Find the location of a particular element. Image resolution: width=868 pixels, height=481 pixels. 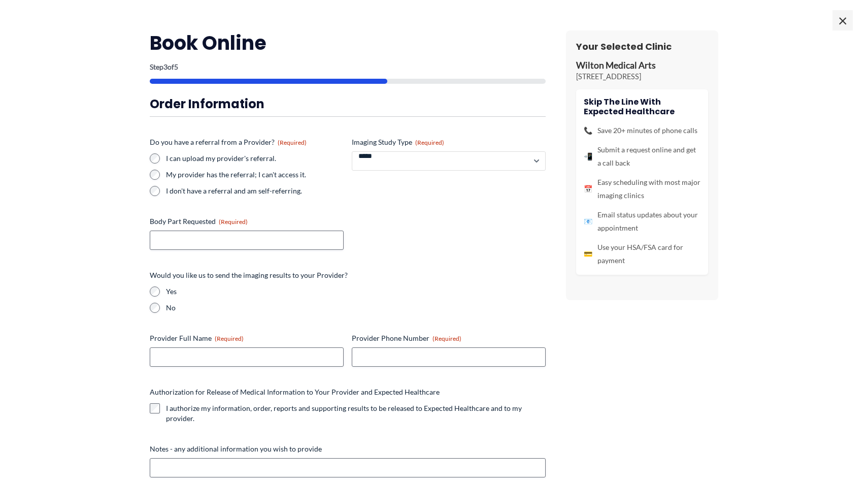

li: Submit a request online and get a call back is located at coordinates (642, 156).